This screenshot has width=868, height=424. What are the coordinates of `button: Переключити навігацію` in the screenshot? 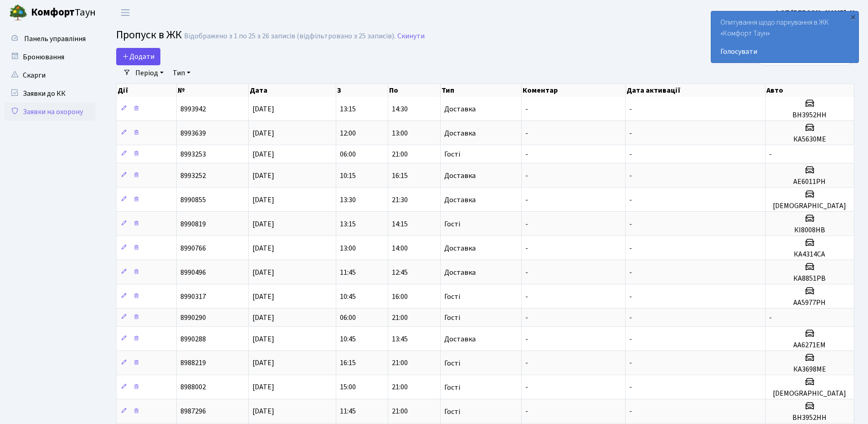 It's located at (125, 12).